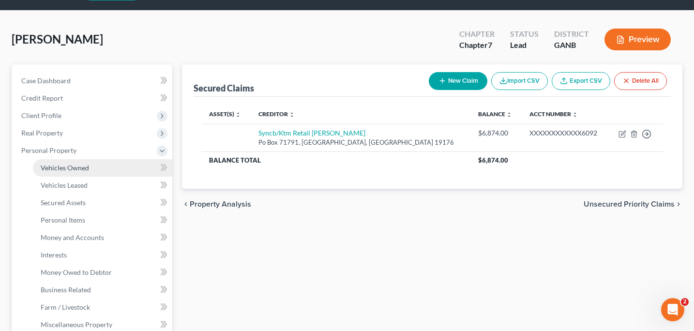 This screenshot has width=694, height=331. I want to click on span: Money Owed to Debtor, so click(76, 272).